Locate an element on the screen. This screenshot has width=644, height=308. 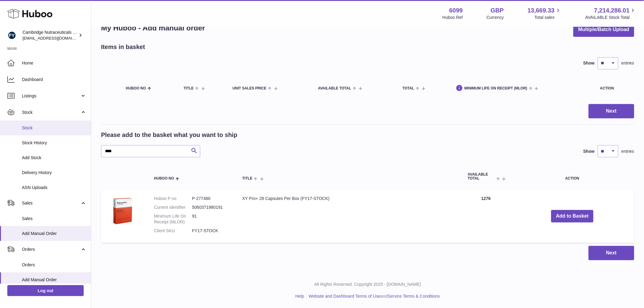
a: Help is located at coordinates (300, 296).